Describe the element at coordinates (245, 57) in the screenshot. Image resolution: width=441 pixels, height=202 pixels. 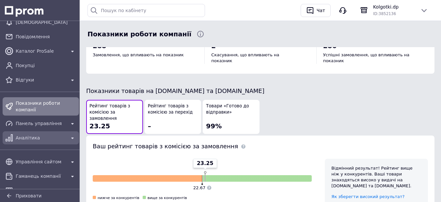
I see `span: Скасування, що впливають на показник` at that location.